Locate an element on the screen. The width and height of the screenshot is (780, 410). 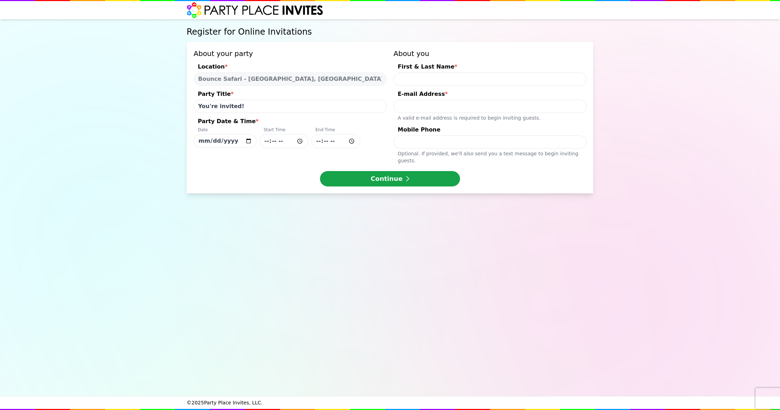
div: Party Date & Time is located at coordinates (290, 122).